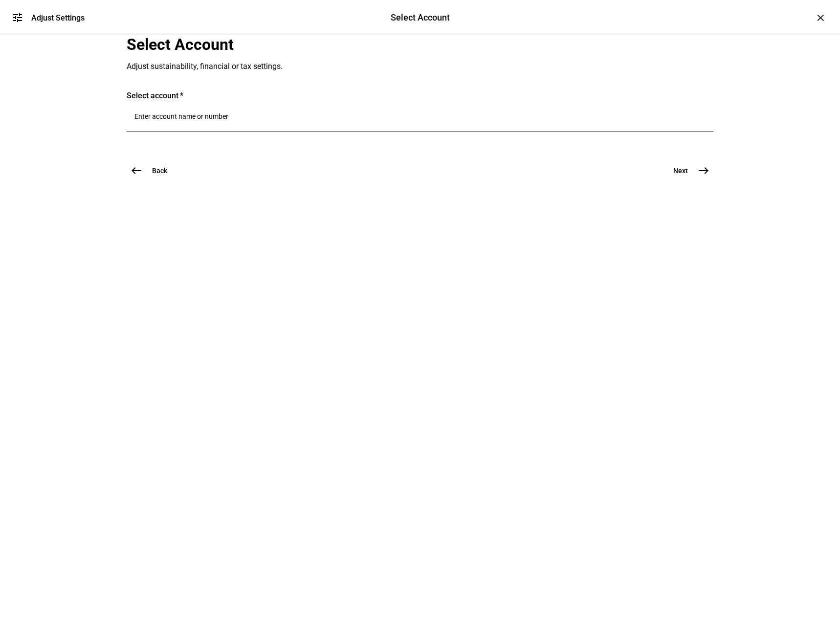 The height and width of the screenshot is (621, 840). I want to click on input: Number, so click(420, 117).